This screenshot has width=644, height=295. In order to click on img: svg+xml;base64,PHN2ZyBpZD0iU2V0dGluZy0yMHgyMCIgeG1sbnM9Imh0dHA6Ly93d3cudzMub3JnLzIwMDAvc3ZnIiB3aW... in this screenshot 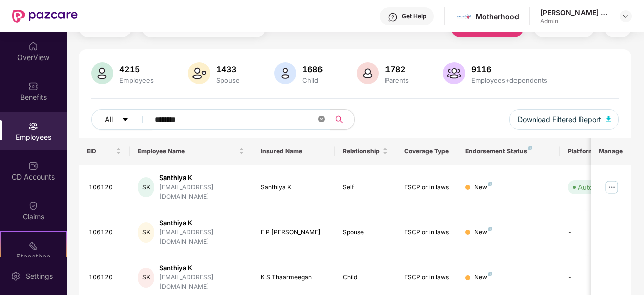, I will do `click(16, 276)`.